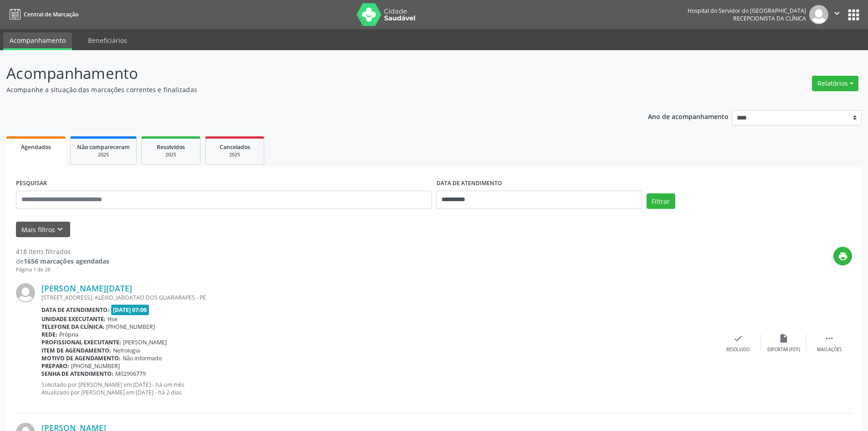 This screenshot has height=431, width=868. Describe the element at coordinates (142, 358) in the screenshot. I see `span: Não informado` at that location.